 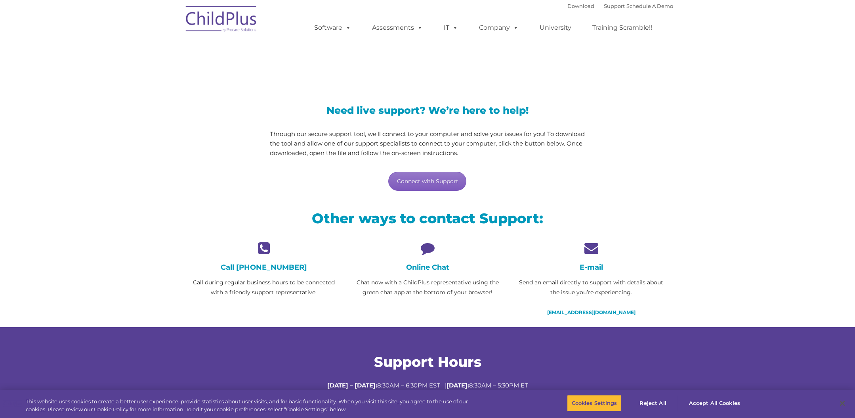 I want to click on button: Reject All, so click(x=653, y=403).